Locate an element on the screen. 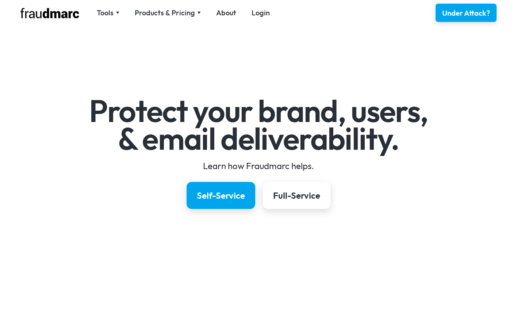  div: Under Attack? is located at coordinates (466, 13).